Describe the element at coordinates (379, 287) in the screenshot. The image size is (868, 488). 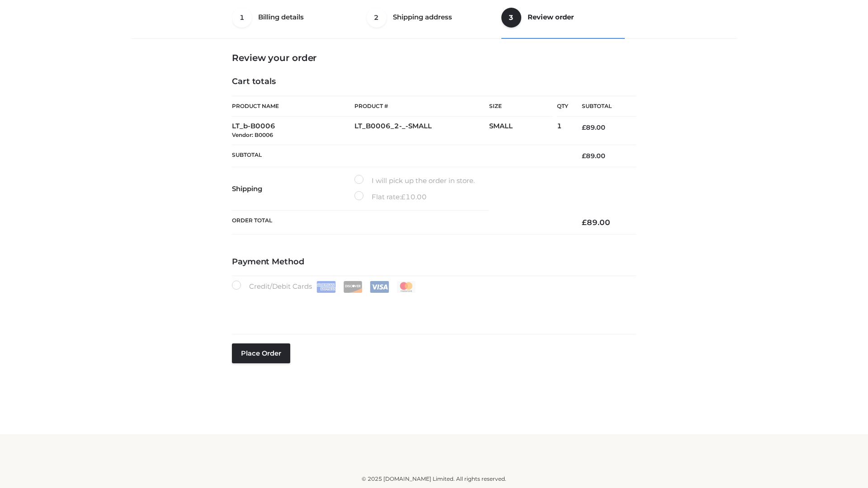
I see `img: Visa` at that location.